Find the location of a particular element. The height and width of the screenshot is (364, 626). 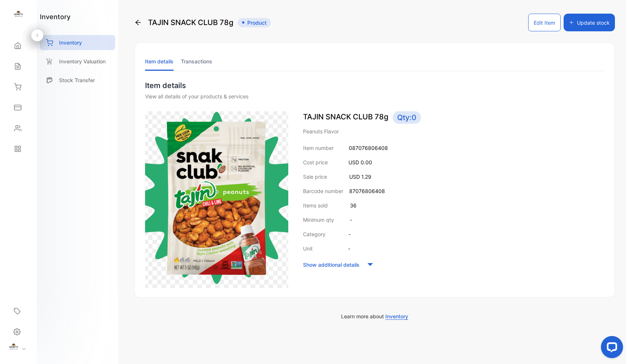

p: Show additional details is located at coordinates (331, 265).